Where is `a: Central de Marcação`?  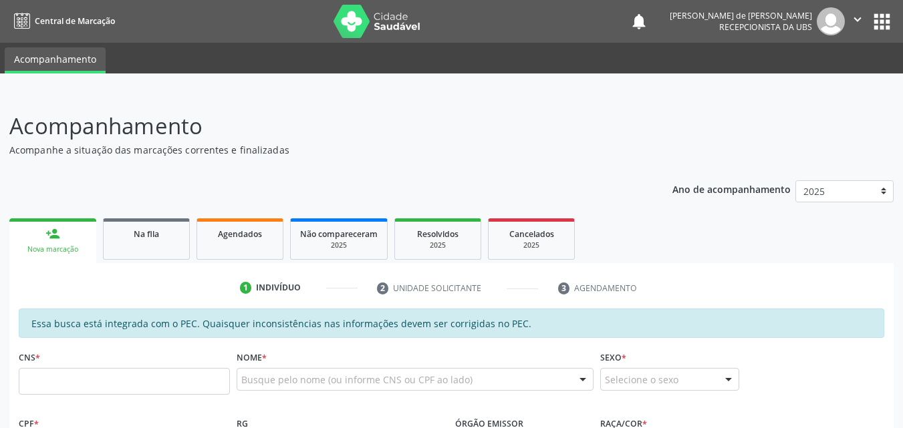 a: Central de Marcação is located at coordinates (62, 21).